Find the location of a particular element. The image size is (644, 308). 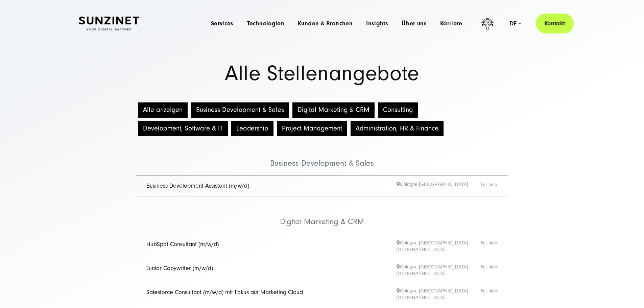

a: Über uns is located at coordinates (414, 24).